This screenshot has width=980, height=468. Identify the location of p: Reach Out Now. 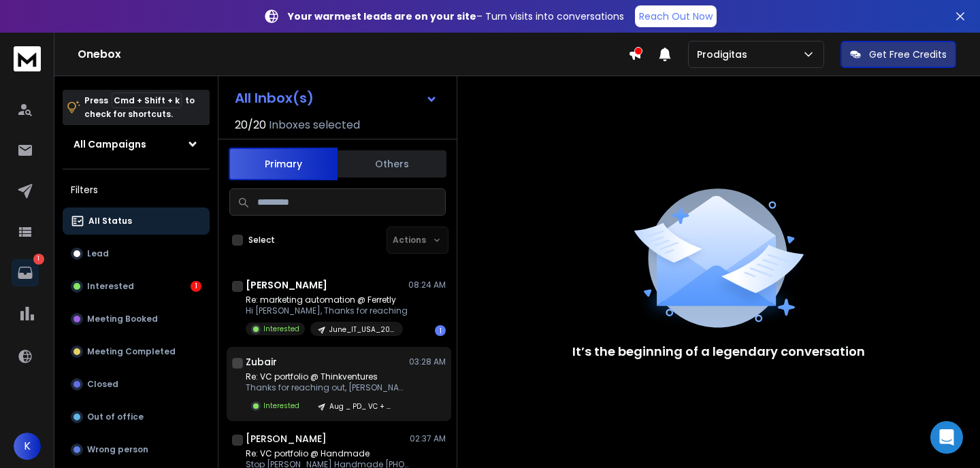
(676, 17).